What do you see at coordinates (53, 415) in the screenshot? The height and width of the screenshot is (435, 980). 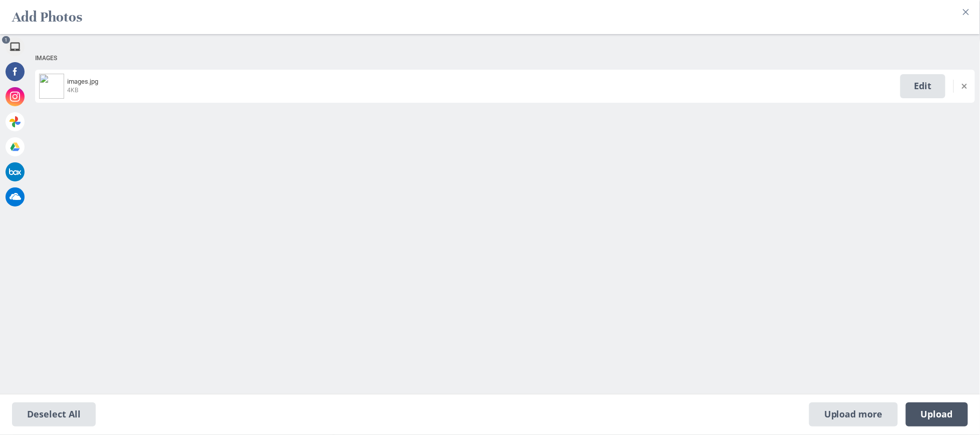 I see `span: Deselect All` at bounding box center [53, 415].